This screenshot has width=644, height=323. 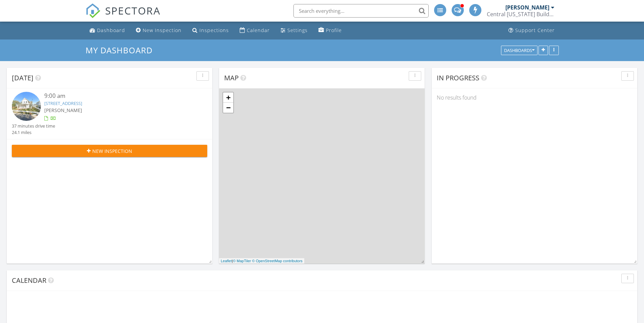 I want to click on img: streetview, so click(x=27, y=107).